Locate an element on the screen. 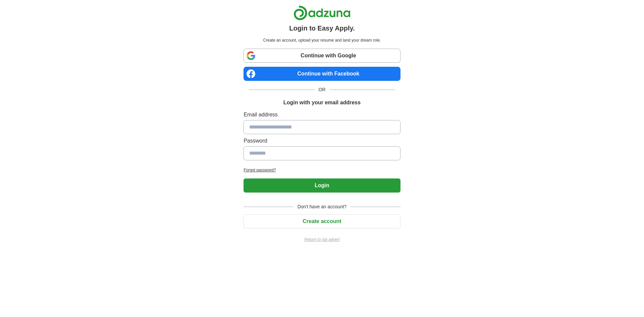 Image resolution: width=644 pixels, height=317 pixels. a: Continue with Google is located at coordinates (322, 56).